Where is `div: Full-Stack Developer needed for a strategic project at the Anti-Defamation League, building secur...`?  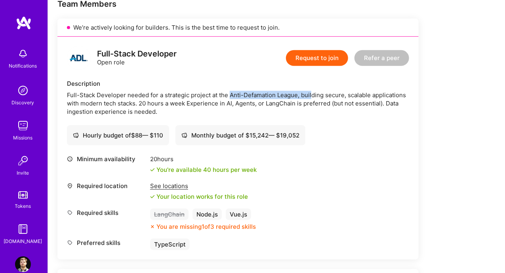
div: Full-Stack Developer needed for a strategic project at the Anti-Defamation League, building secur... is located at coordinates (238, 103).